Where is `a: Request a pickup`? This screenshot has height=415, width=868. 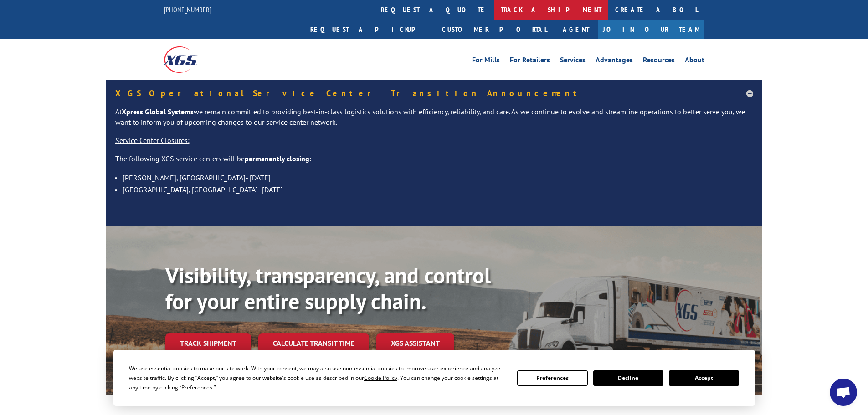
a: Request a pickup is located at coordinates (369, 29).